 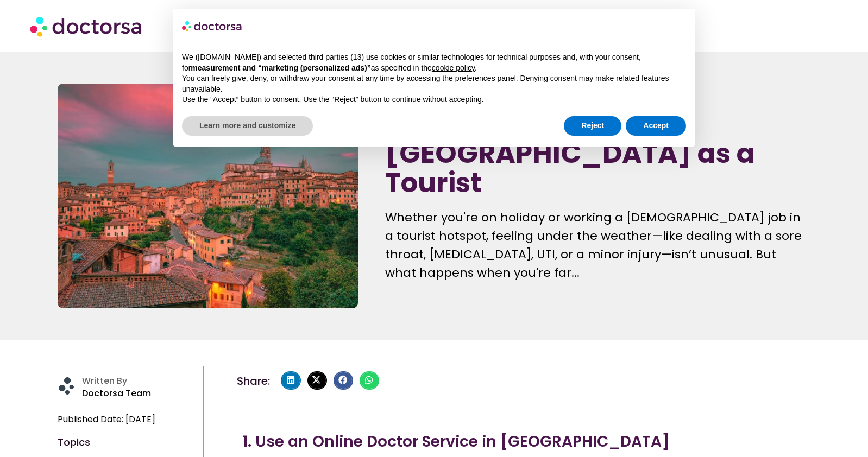 I want to click on div: Share on linkedin, so click(x=291, y=380).